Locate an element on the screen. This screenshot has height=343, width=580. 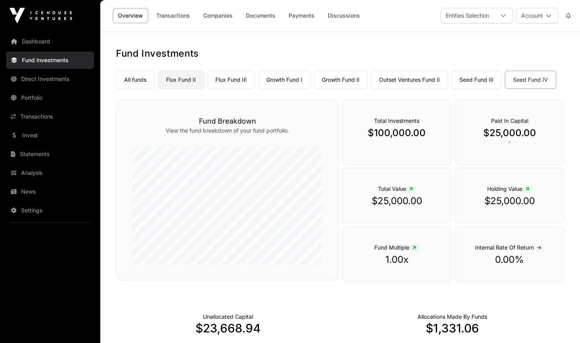
a: Fund Investments is located at coordinates (50, 60).